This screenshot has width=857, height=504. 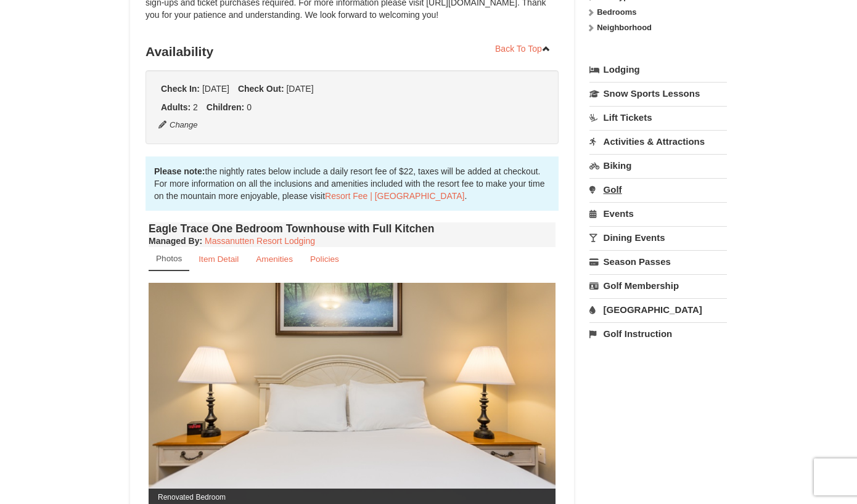 What do you see at coordinates (180, 89) in the screenshot?
I see `strong: Check In:` at bounding box center [180, 89].